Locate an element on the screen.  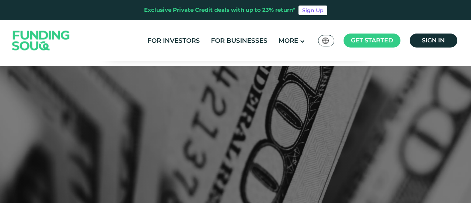
img: Logo is located at coordinates (41, 41).